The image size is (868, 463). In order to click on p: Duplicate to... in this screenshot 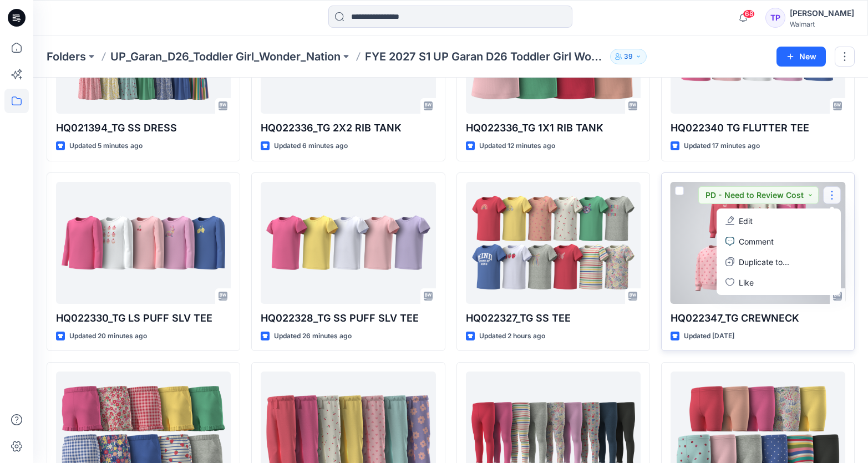, I will do `click(763, 262)`.